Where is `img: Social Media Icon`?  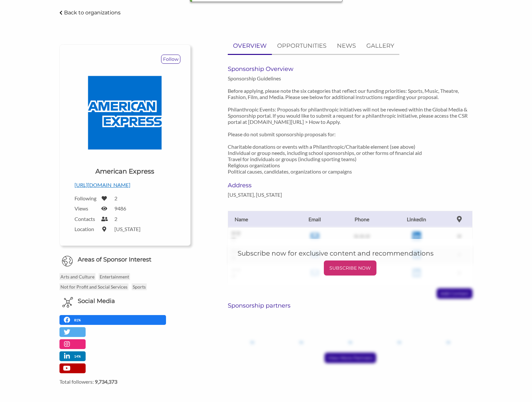 img: Social Media Icon is located at coordinates (68, 302).